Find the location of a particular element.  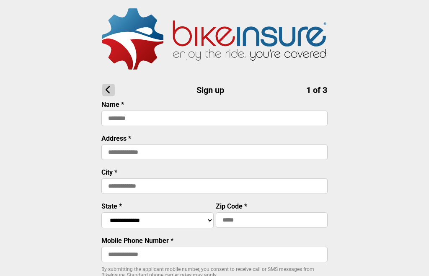

label: City * is located at coordinates (109, 172).